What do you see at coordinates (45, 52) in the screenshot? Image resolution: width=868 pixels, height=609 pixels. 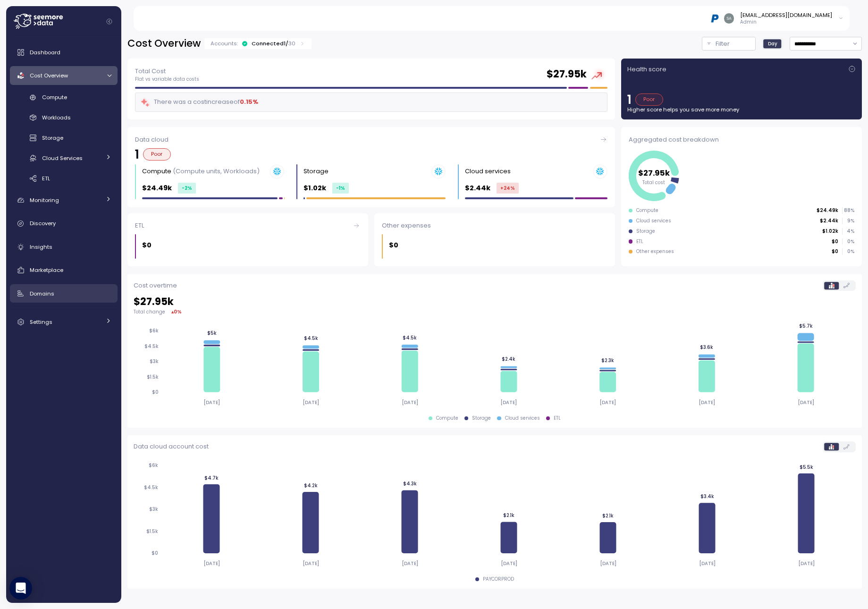 I see `span: Dashboard` at bounding box center [45, 52].